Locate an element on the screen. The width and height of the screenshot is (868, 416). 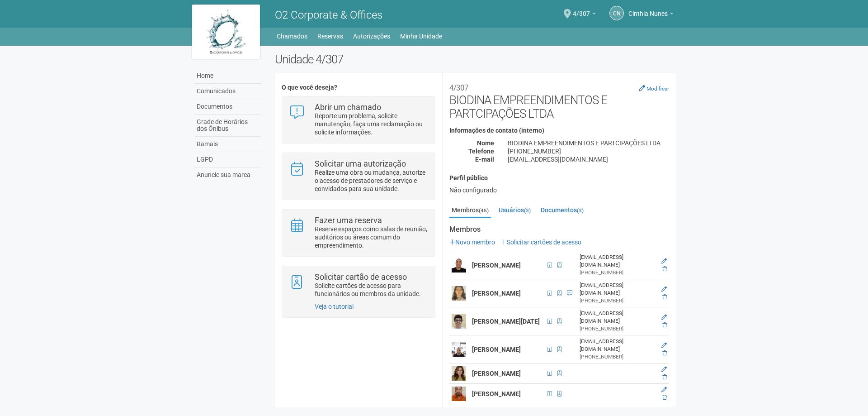
a: Reservas is located at coordinates (330, 36).